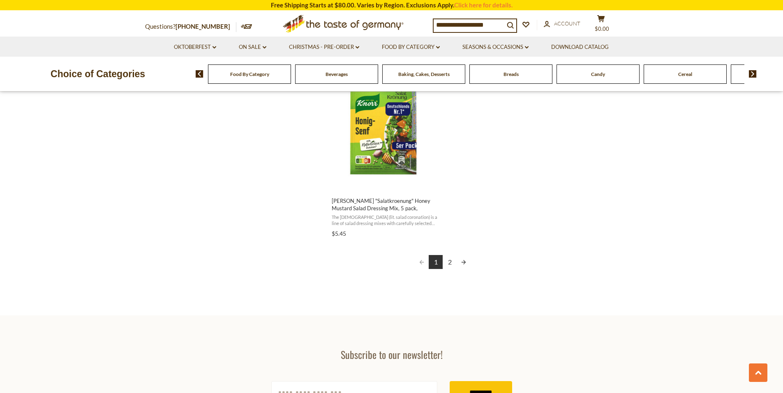 The width and height of the screenshot is (783, 393). Describe the element at coordinates (424, 74) in the screenshot. I see `span: Baking, Cakes, Desserts` at that location.